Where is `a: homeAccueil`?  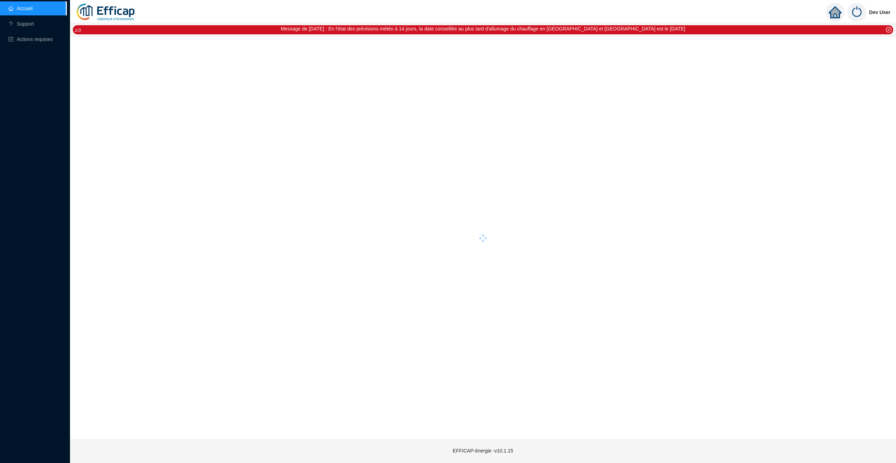
a: homeAccueil is located at coordinates (20, 8).